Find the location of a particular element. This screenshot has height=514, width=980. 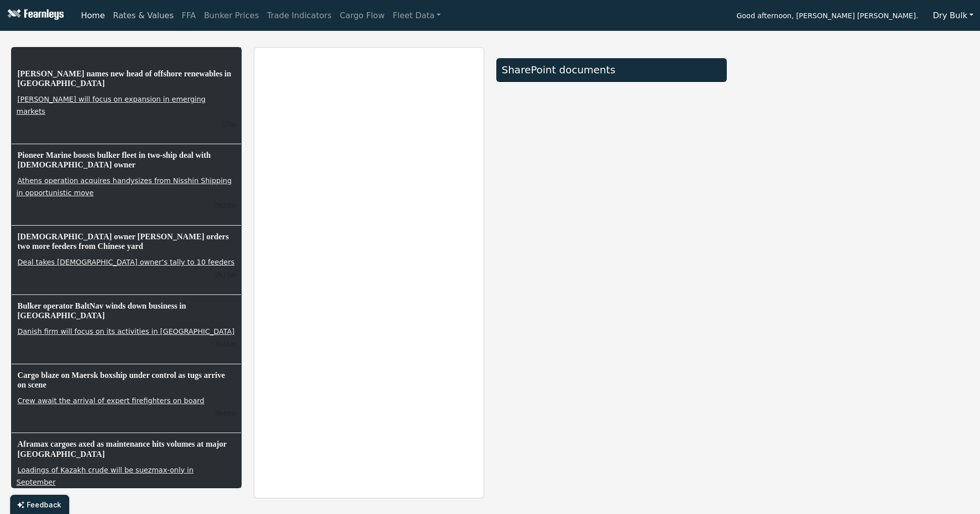

a: Crew await the arrival of expert firefighters on board is located at coordinates (111, 400).